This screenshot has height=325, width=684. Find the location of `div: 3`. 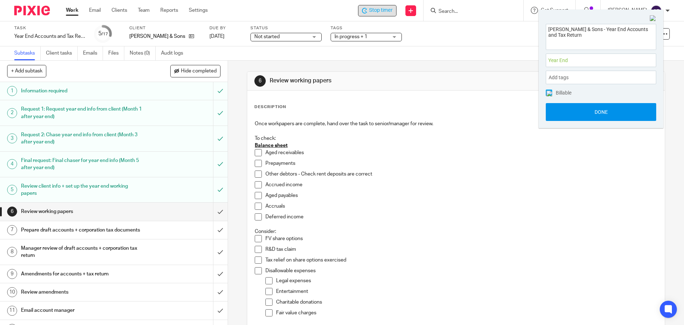

div: 3 is located at coordinates (12, 138).